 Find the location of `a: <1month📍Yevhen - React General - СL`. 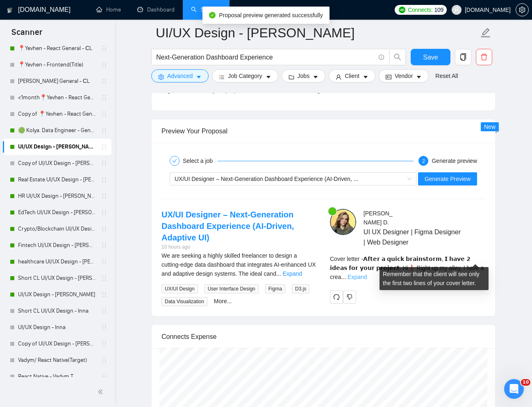

a: <1month📍Yevhen - React General - СL is located at coordinates (57, 97).